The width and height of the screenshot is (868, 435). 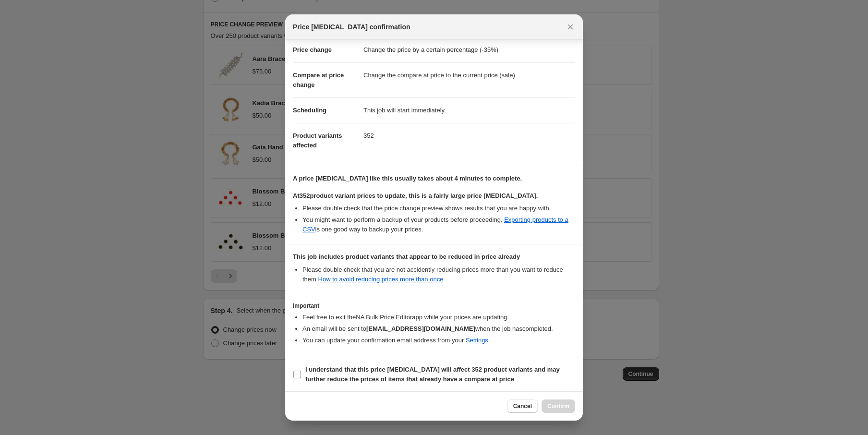 I want to click on a: How to avoid reducing prices more than once, so click(x=381, y=279).